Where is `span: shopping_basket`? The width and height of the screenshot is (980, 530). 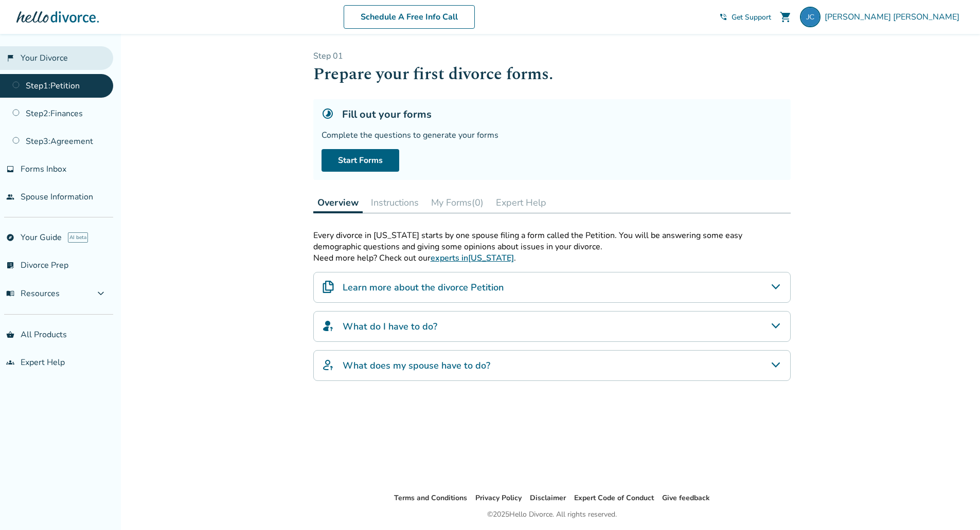
span: shopping_basket is located at coordinates (11, 335).